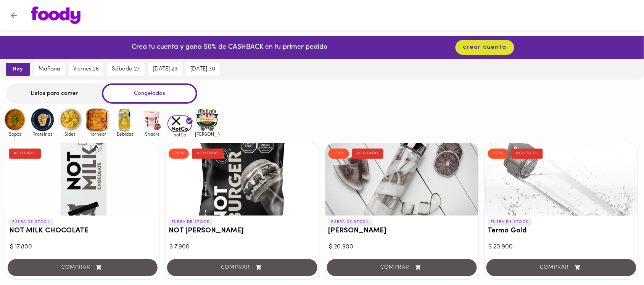  Describe the element at coordinates (86, 69) in the screenshot. I see `button: viernes 26` at that location.